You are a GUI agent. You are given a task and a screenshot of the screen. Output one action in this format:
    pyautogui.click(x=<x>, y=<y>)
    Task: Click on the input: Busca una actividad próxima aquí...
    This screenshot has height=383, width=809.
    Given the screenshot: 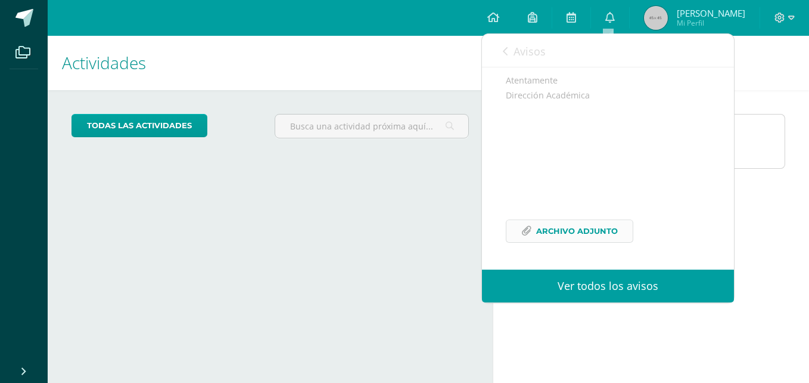 What is the action you would take?
    pyautogui.click(x=371, y=126)
    